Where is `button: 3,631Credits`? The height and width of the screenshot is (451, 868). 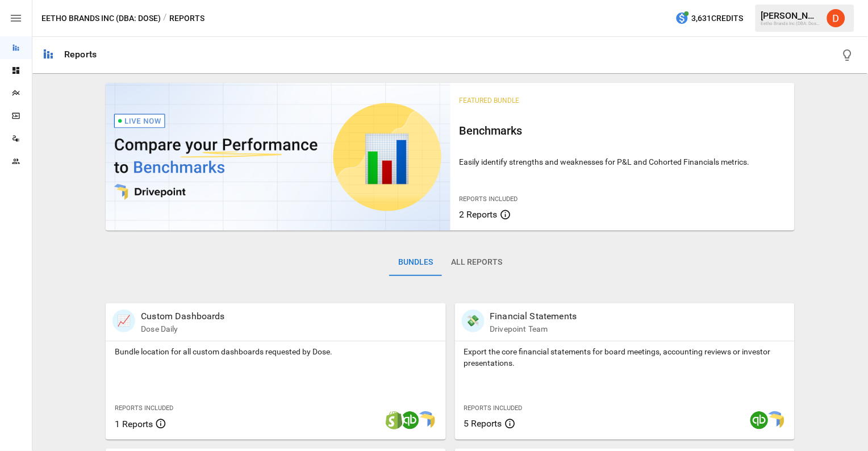 button: 3,631Credits is located at coordinates (710, 18).